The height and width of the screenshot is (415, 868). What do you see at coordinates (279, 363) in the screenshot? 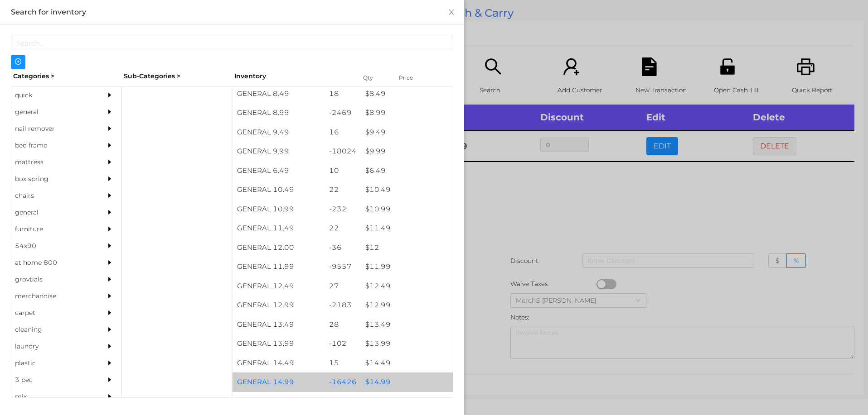
I see `div: GENERAL 14.49` at bounding box center [279, 363].